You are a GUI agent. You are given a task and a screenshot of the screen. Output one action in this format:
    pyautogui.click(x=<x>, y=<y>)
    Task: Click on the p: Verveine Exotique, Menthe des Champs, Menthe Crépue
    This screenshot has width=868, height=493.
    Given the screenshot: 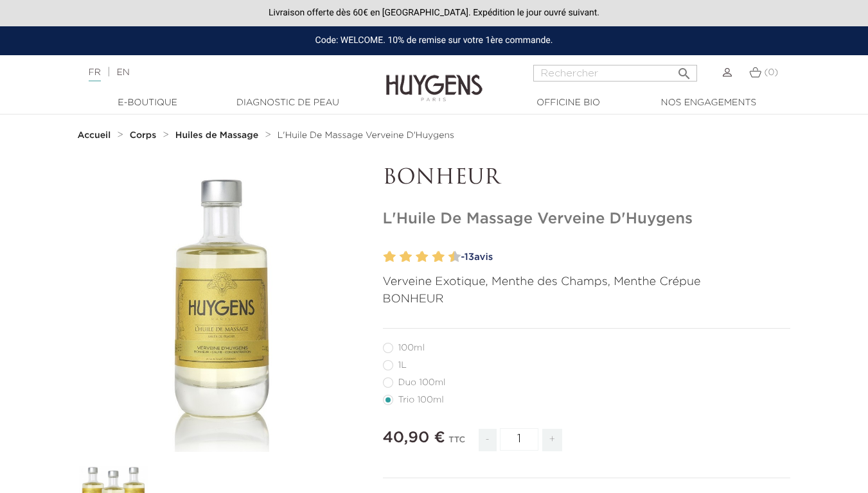 What is the action you would take?
    pyautogui.click(x=586, y=282)
    